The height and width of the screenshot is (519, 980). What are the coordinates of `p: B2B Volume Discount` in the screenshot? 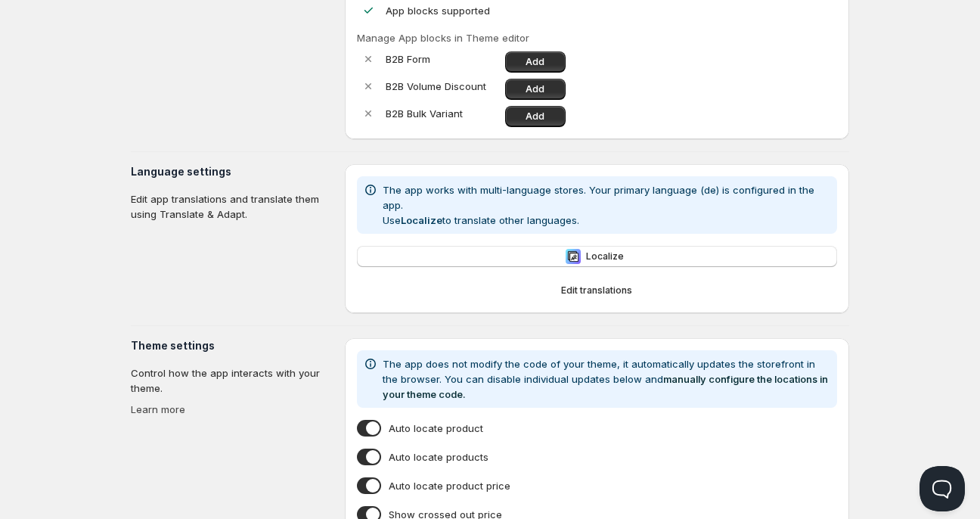 It's located at (443, 86).